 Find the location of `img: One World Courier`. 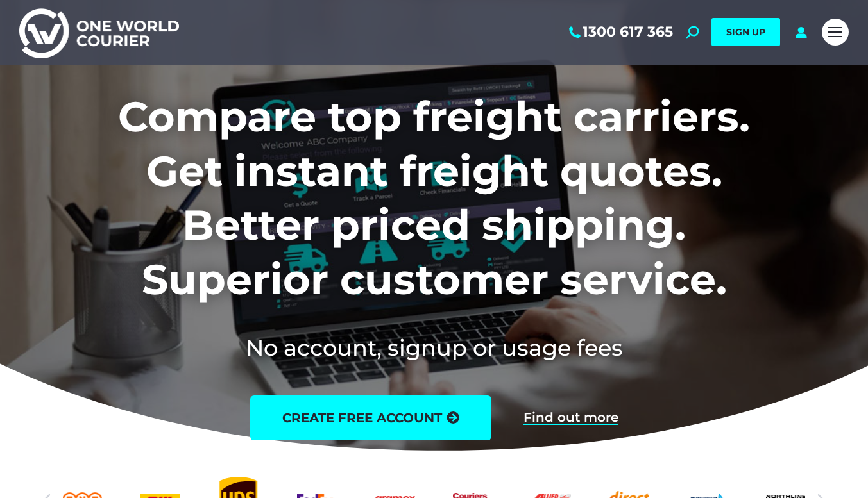

img: One World Courier is located at coordinates (99, 32).